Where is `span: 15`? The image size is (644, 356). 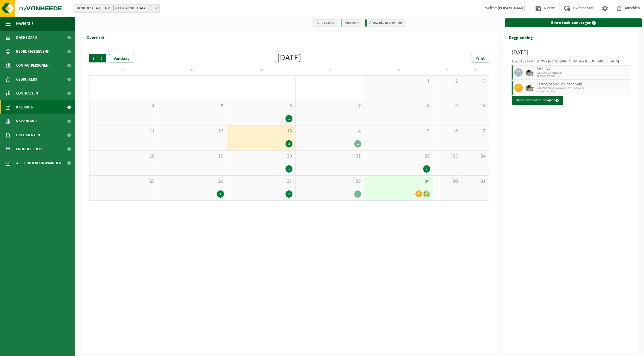
span: 15 is located at coordinates (399, 131).